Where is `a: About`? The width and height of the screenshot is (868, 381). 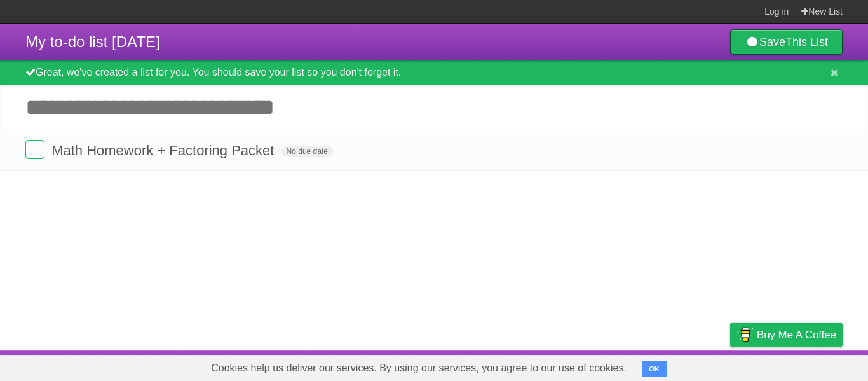
a: About is located at coordinates (575, 365).